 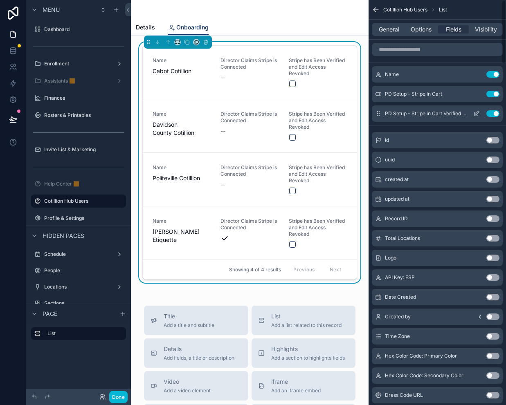 I want to click on a: Help Center 🟧, so click(x=78, y=184).